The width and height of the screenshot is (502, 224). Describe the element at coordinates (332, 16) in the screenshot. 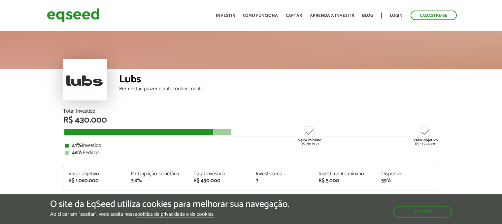

I see `a: Aprenda a investir` at that location.